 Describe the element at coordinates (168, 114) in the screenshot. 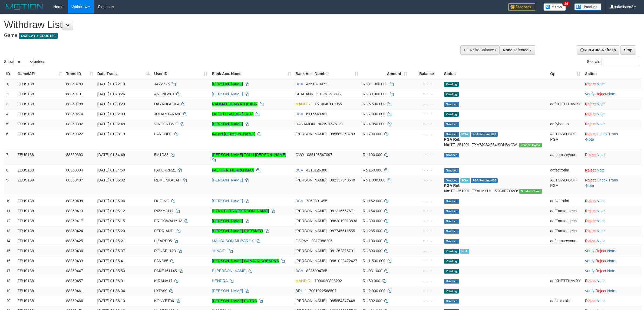

I see `span: JULIANTARA50` at that location.